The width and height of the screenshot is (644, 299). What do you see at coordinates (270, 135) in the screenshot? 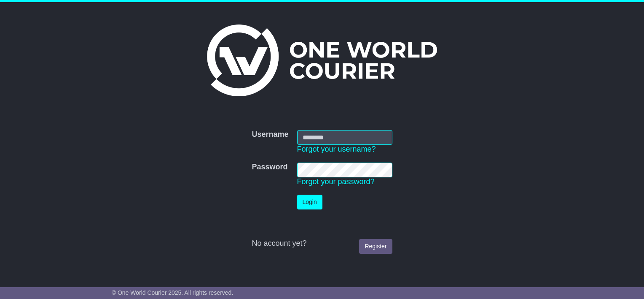
I see `label: Username` at bounding box center [270, 135].